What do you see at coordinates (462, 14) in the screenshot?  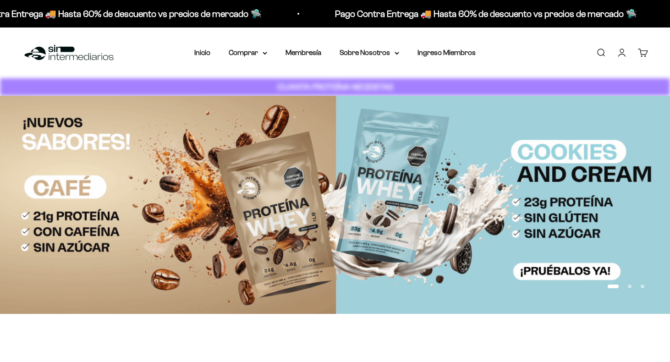 I see `p: Pago Contra Entrega 🚚 Hasta 60% de descuento vs precios de mercado 🛸` at bounding box center [462, 14].